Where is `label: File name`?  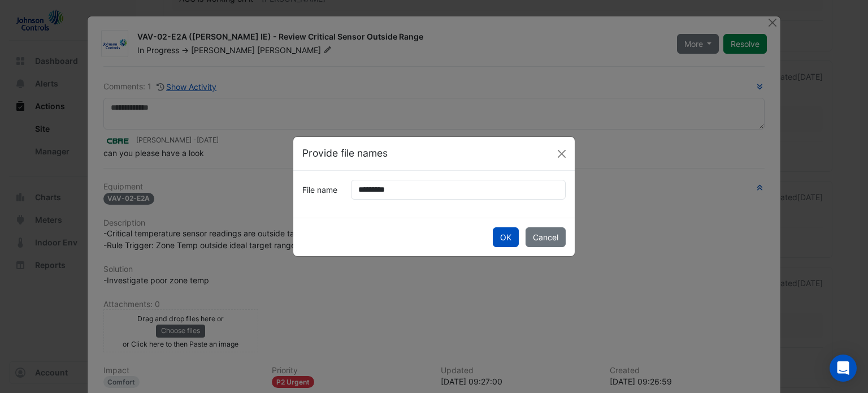 label: File name is located at coordinates (320, 189).